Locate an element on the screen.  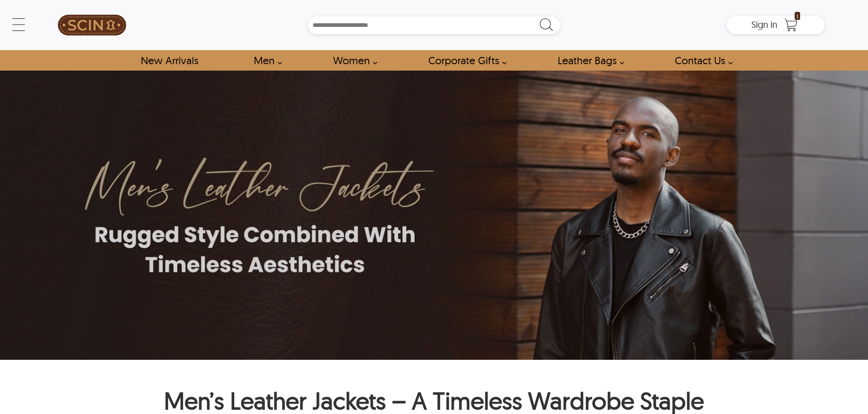
a: Shopping Cart is located at coordinates (791, 25).